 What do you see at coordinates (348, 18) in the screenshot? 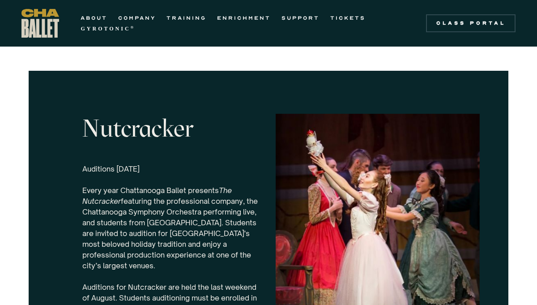
I see `a: TICKETS` at bounding box center [348, 18].